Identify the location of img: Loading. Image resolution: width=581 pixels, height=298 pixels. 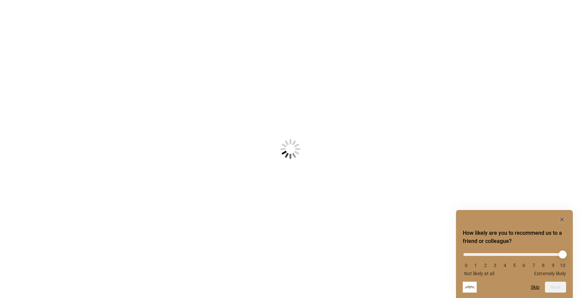
(290, 149).